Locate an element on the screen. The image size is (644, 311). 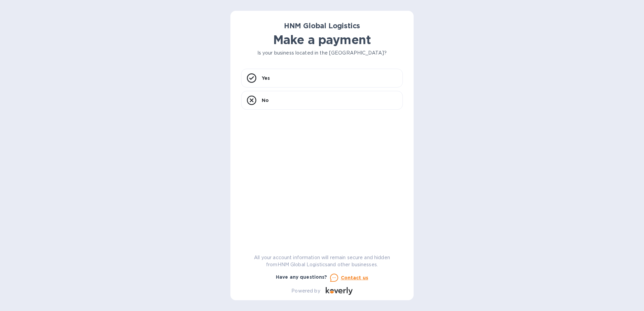
p: All your account information will remain secure and hidden from HNM Global Logistics and other bu... is located at coordinates (322, 261).